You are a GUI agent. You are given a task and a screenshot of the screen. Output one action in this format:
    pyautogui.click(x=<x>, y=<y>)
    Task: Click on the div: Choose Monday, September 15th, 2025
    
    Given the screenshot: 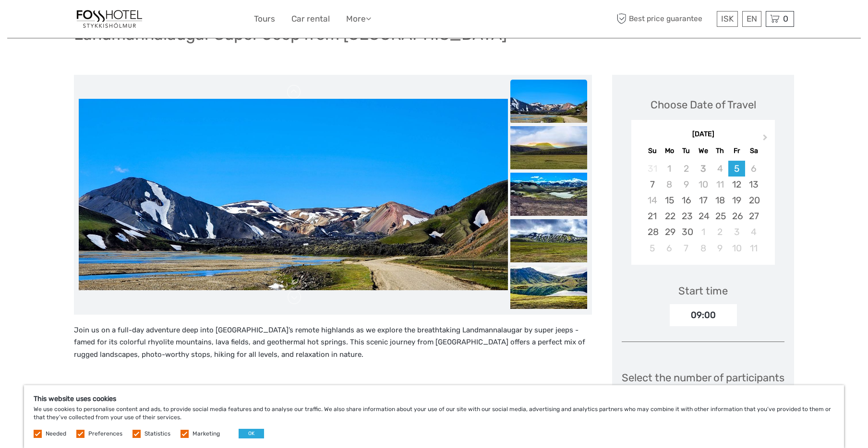 What is the action you would take?
    pyautogui.click(x=669, y=200)
    